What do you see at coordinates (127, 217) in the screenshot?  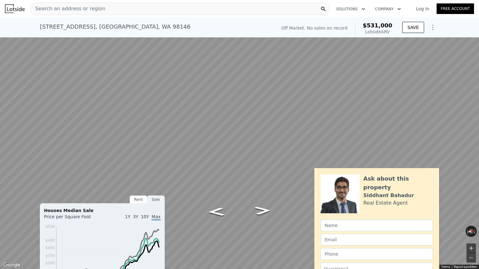 I see `span: 1Y` at bounding box center [127, 217].